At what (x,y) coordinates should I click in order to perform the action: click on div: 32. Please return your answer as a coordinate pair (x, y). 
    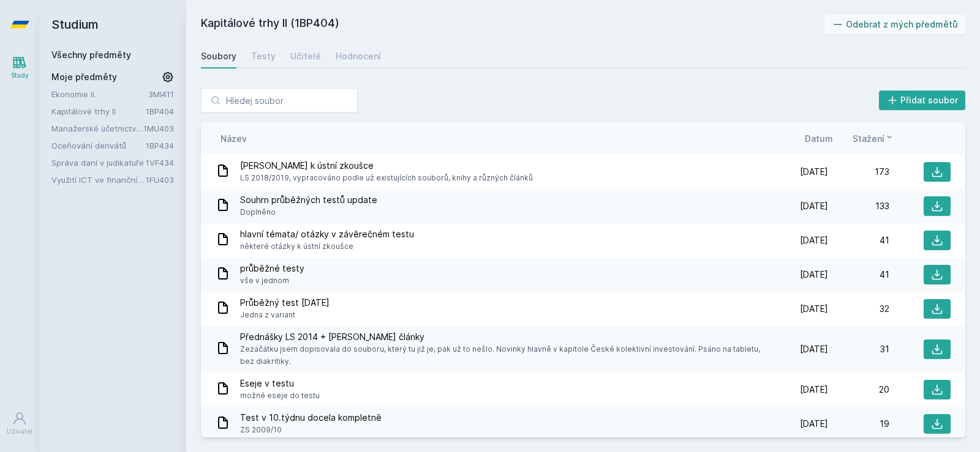
    Looking at the image, I should click on (859, 309).